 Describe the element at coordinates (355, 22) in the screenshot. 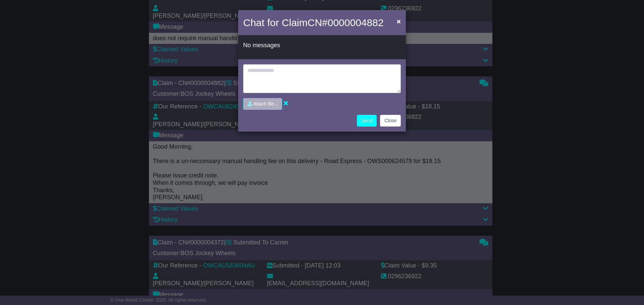

I see `span: 0000004882` at that location.